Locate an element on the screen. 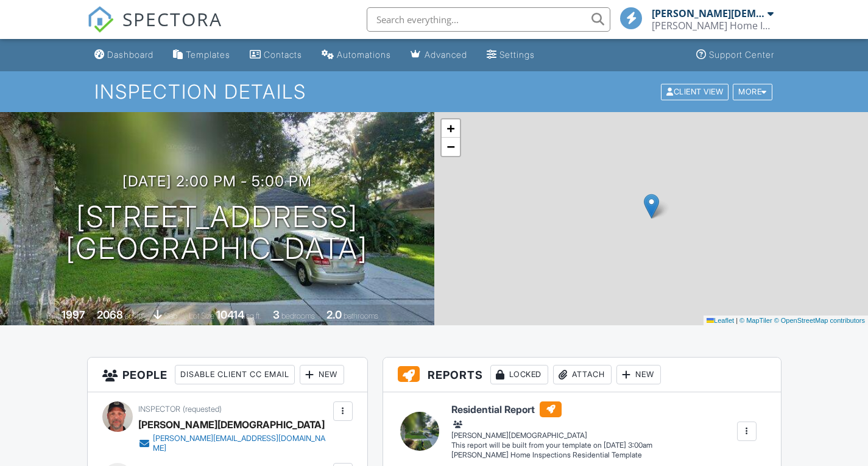 The height and width of the screenshot is (466, 868). a: © OpenStreetMap contributors is located at coordinates (820, 320).